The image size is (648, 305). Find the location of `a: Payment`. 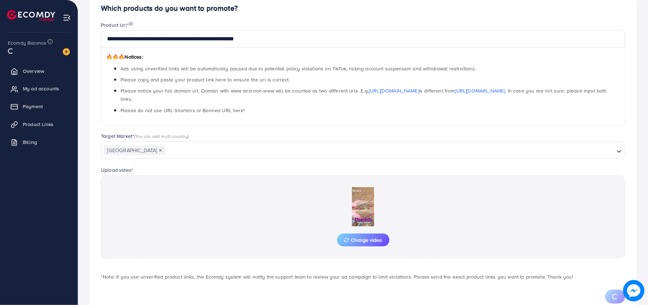

a: Payment is located at coordinates (39, 106).